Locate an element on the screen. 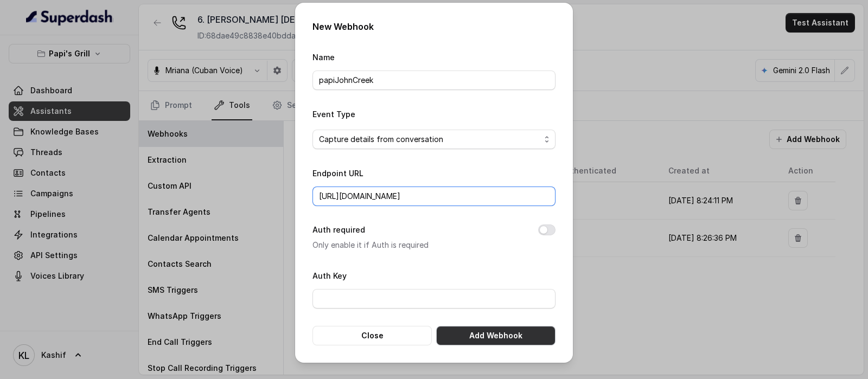 The image size is (868, 379). button: Capture details from conversation is located at coordinates (434, 140).